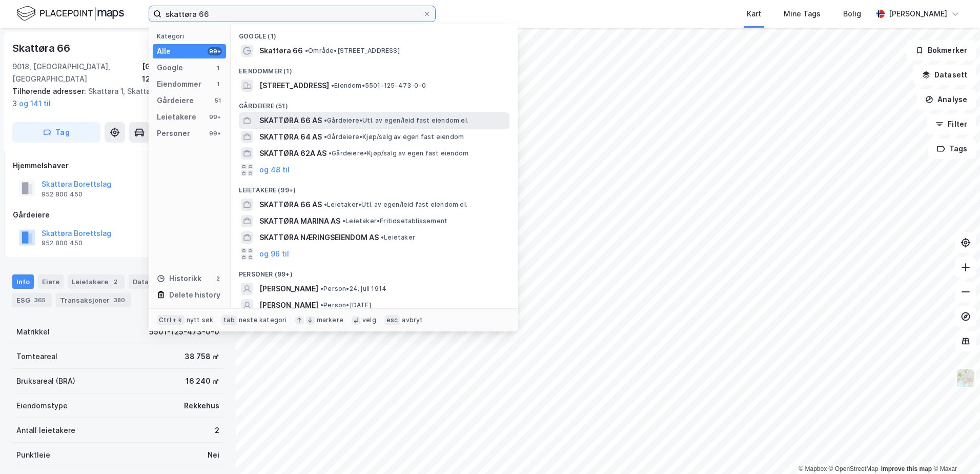  I want to click on div: 38 758 ㎡, so click(202, 357).